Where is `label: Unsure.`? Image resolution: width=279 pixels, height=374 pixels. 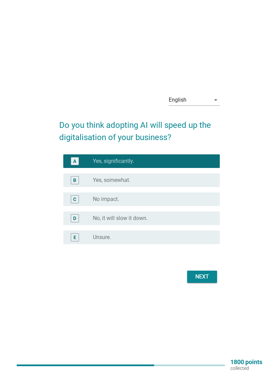 label: Unsure. is located at coordinates (102, 237).